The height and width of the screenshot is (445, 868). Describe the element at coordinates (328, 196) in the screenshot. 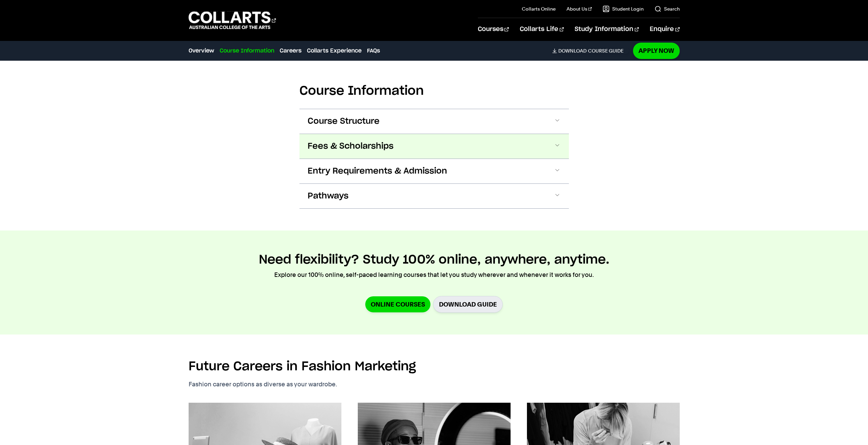

I see `span: Pathways` at that location.